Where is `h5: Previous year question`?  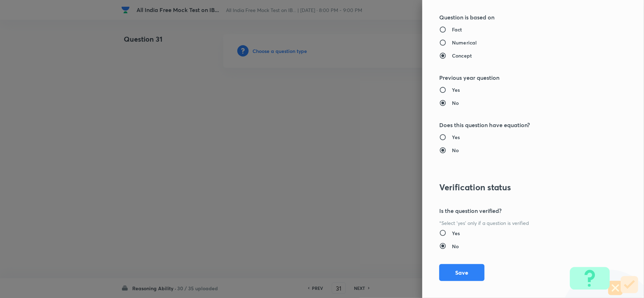 h5: Previous year question is located at coordinates (521, 78).